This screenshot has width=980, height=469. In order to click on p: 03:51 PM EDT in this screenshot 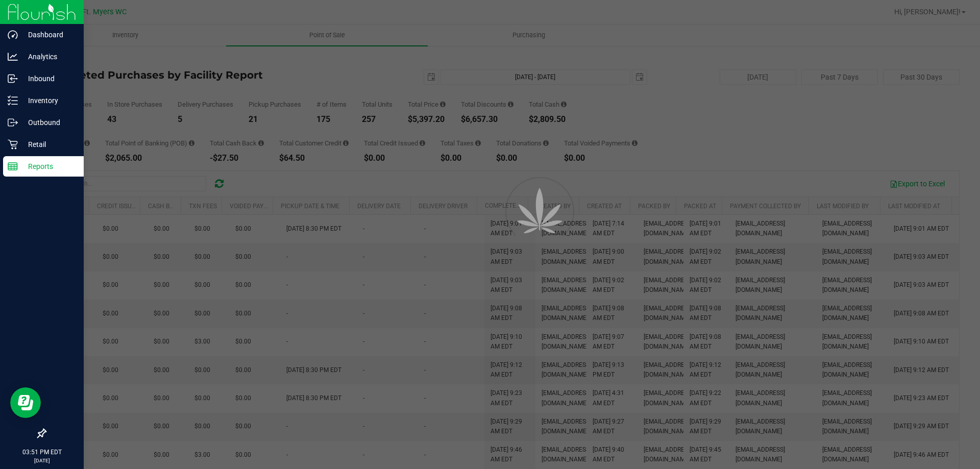, I will do `click(42, 452)`.